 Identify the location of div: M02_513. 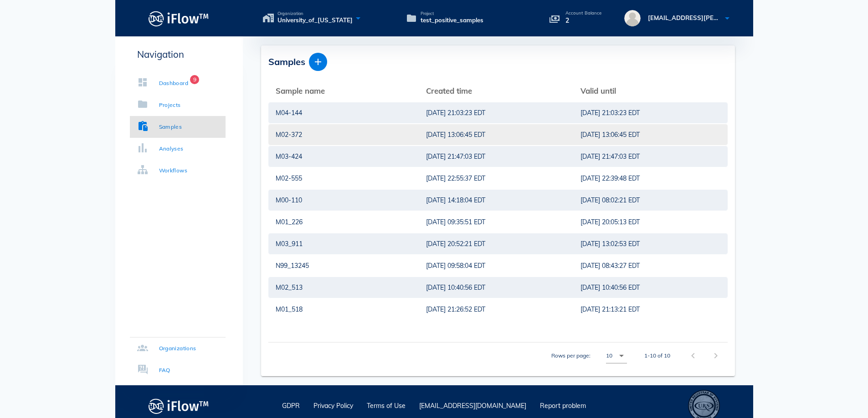
(344, 288).